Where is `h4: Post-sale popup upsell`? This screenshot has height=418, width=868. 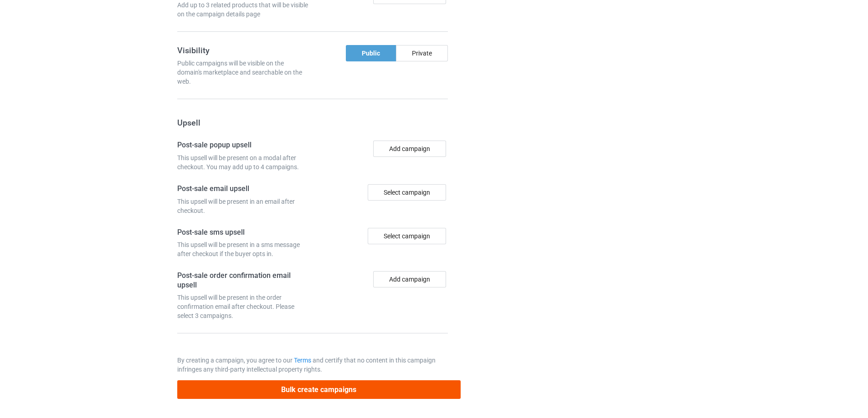
h4: Post-sale popup upsell is located at coordinates (243, 145).